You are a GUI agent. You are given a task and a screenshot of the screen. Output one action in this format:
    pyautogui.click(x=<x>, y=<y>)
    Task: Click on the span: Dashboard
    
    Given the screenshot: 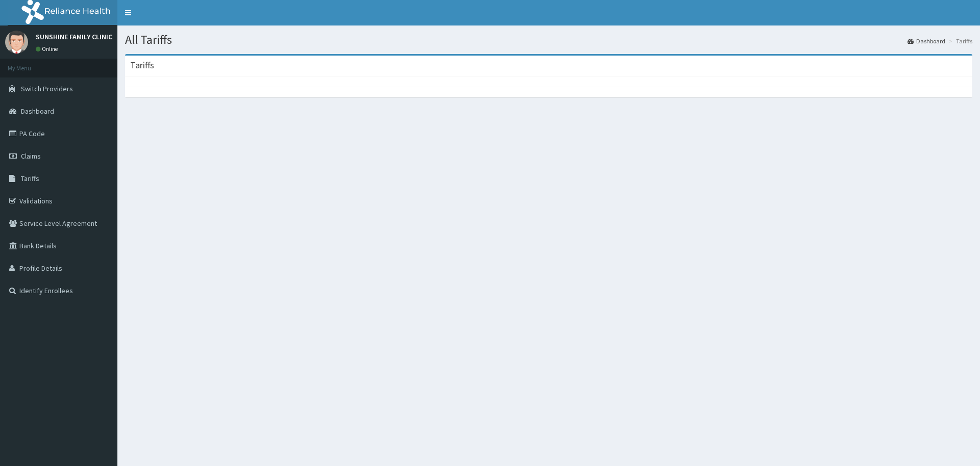 What is the action you would take?
    pyautogui.click(x=38, y=111)
    